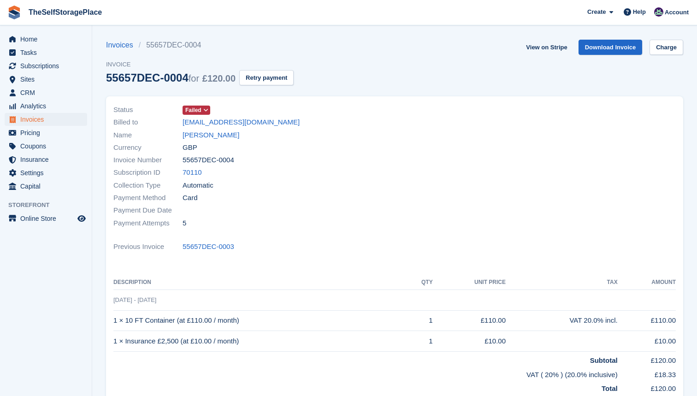 The width and height of the screenshot is (697, 396). What do you see at coordinates (199, 64) in the screenshot?
I see `span: Invoice` at bounding box center [199, 64].